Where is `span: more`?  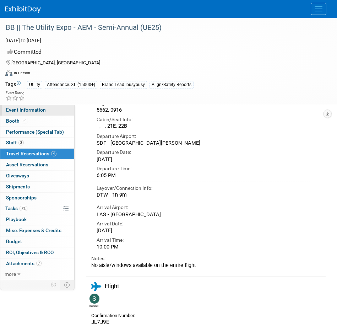 span: more is located at coordinates (10, 274).